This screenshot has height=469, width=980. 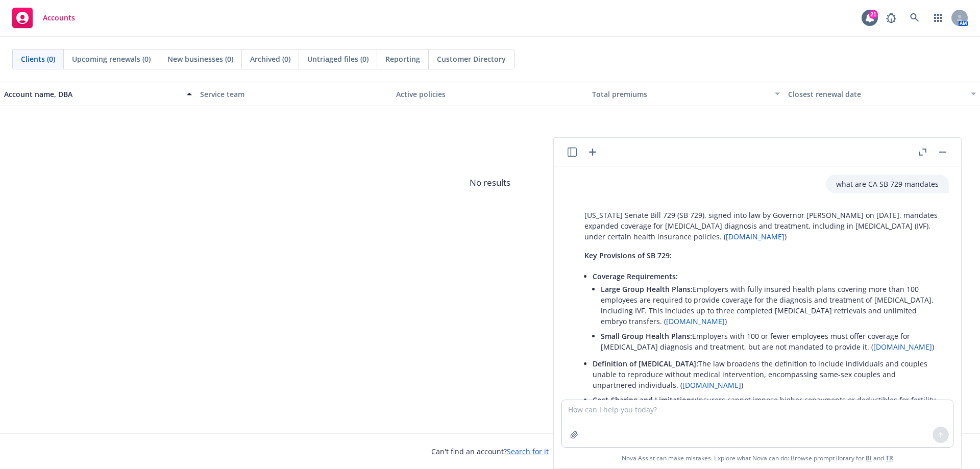 What do you see at coordinates (770, 305) in the screenshot?
I see `li: Employers with fully insured health plans covering more than 100 employees are required to provid...` at bounding box center [770, 305].